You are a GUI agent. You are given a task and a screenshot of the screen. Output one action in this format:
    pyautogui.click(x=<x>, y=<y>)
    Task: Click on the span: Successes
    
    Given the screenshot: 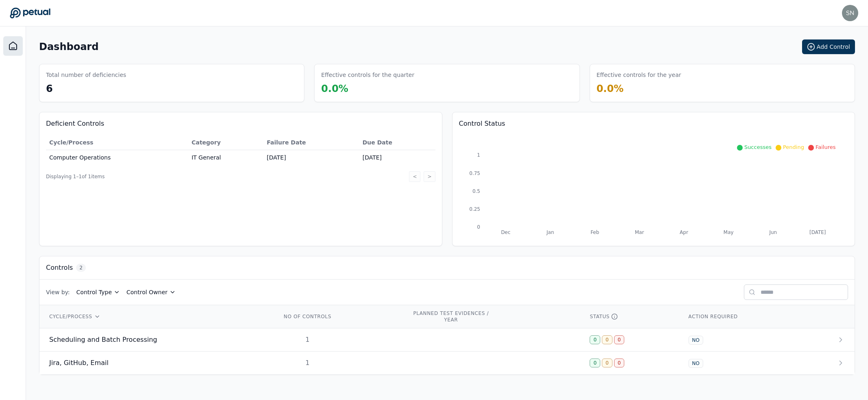 What is the action you would take?
    pyautogui.click(x=758, y=147)
    